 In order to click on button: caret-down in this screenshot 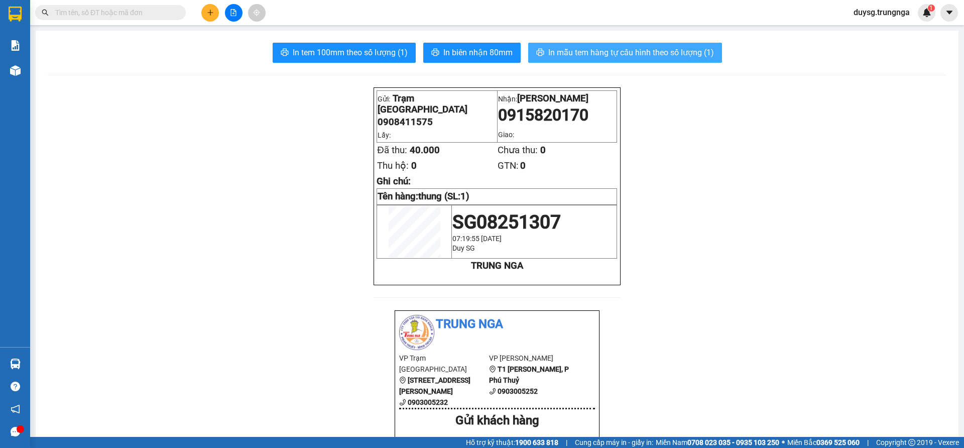, I will do `click(949, 13)`.